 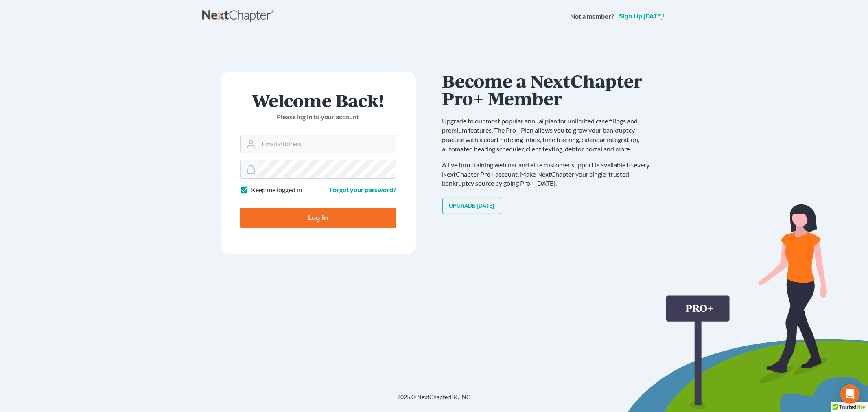 I want to click on h1: Become a NextChapter Pro+ Member, so click(x=550, y=89).